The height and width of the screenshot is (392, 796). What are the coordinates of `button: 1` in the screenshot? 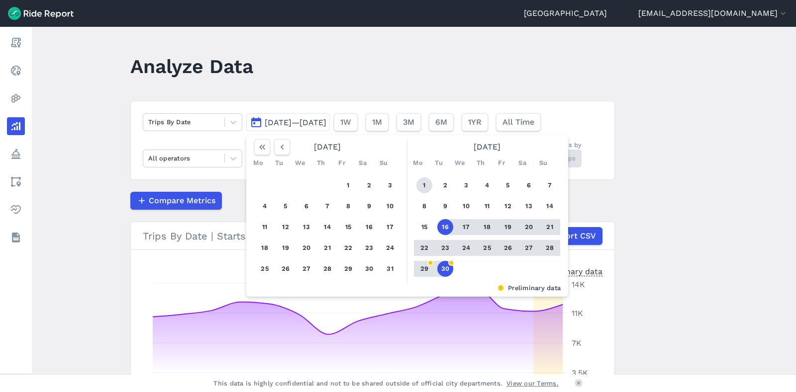 It's located at (424, 186).